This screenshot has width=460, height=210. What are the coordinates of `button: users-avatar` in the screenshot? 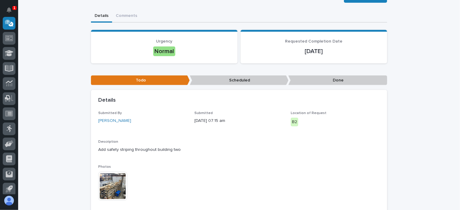 It's located at (9, 201).